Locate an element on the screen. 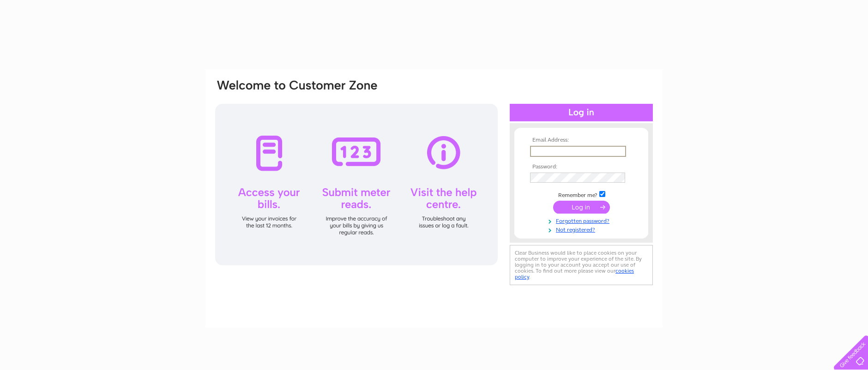 This screenshot has width=868, height=370. input: Submit is located at coordinates (582, 207).